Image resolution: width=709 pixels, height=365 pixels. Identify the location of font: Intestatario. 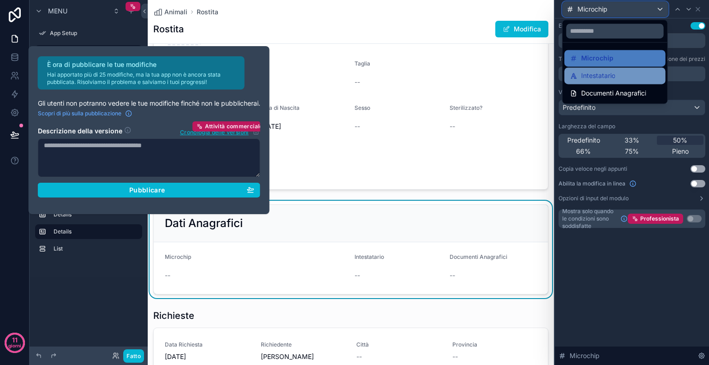
(599, 75).